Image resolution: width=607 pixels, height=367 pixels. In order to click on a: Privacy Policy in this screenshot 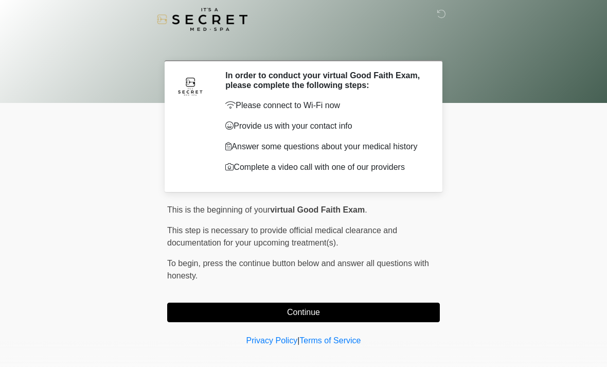, I will do `click(272, 340)`.